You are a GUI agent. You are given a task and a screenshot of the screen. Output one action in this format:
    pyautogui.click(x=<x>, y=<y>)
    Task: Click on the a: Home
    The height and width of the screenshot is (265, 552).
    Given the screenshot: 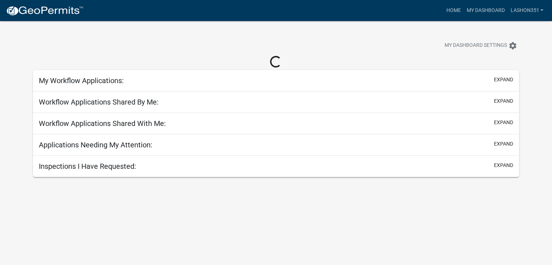 What is the action you would take?
    pyautogui.click(x=454, y=11)
    